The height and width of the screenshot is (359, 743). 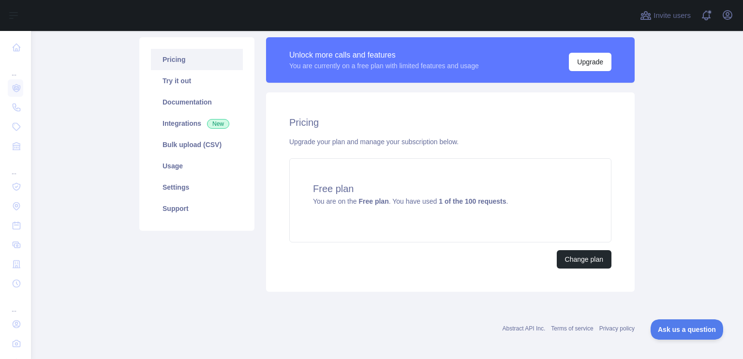 I want to click on span: New, so click(x=218, y=124).